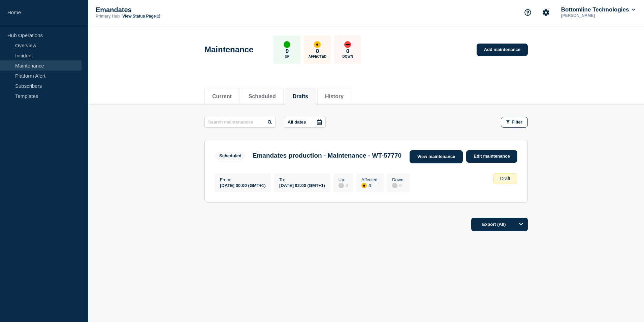 The width and height of the screenshot is (644, 322). Describe the element at coordinates (334, 96) in the screenshot. I see `button: History` at that location.